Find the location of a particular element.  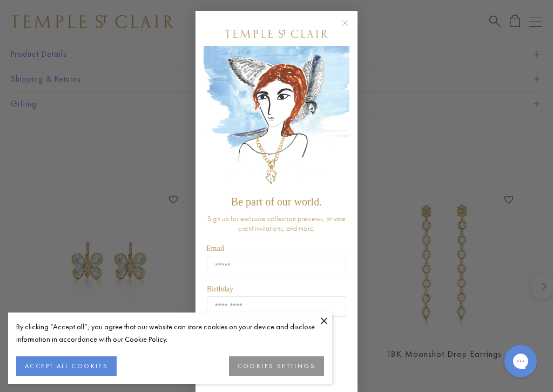

span: Be part of our world. is located at coordinates (276, 202).